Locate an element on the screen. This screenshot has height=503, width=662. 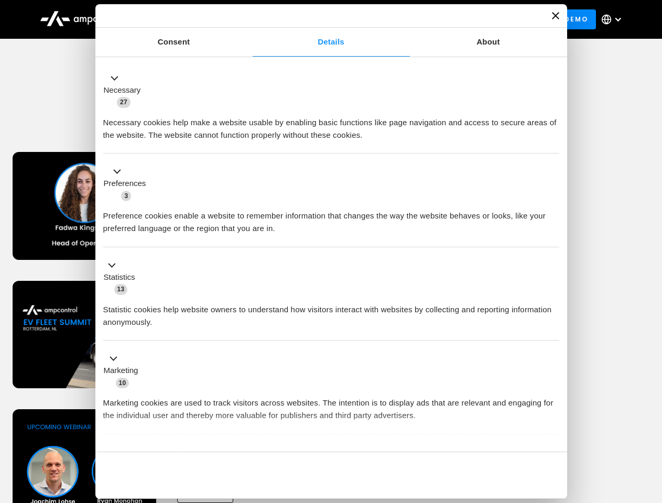
button: Statistics (13) is located at coordinates (122, 277).